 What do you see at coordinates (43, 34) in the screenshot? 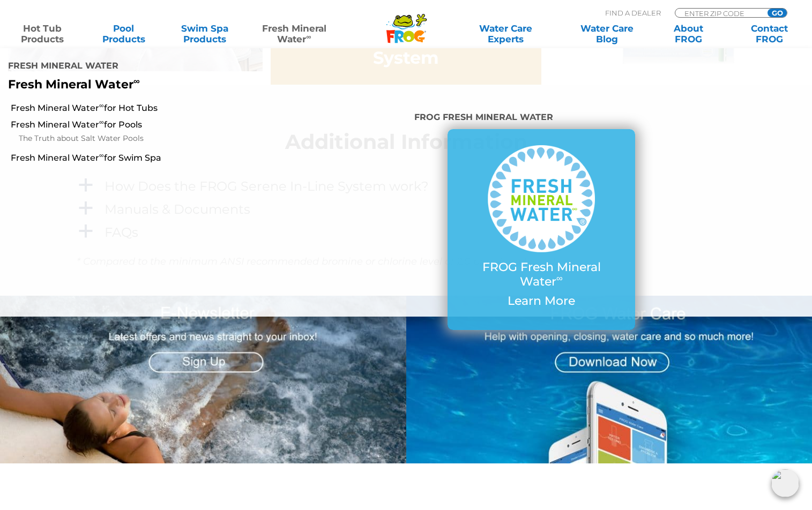
I see `a: Hot TubProducts` at bounding box center [43, 34].